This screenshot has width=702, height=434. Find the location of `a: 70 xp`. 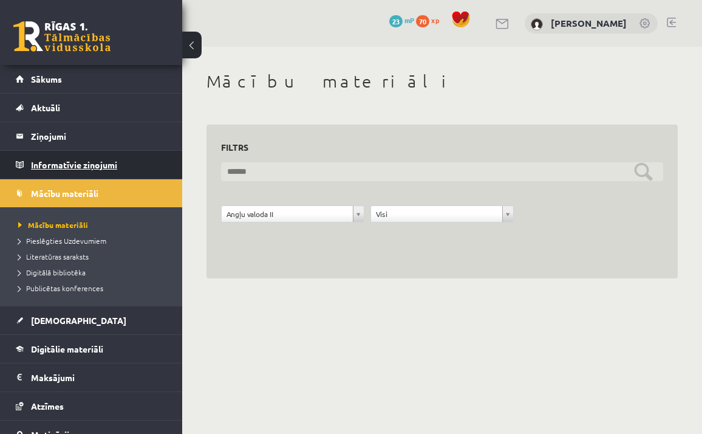

a: 70 xp is located at coordinates (431, 20).